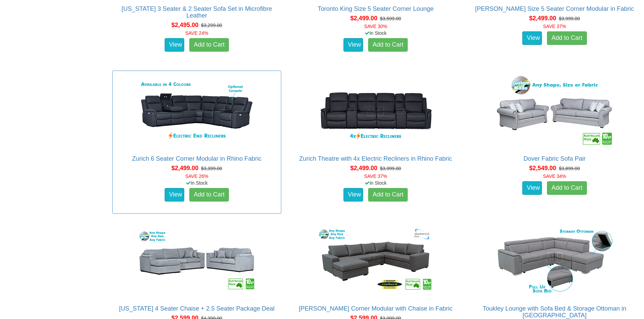  What do you see at coordinates (212, 25) in the screenshot?
I see `del: $3,299.00` at bounding box center [212, 25].